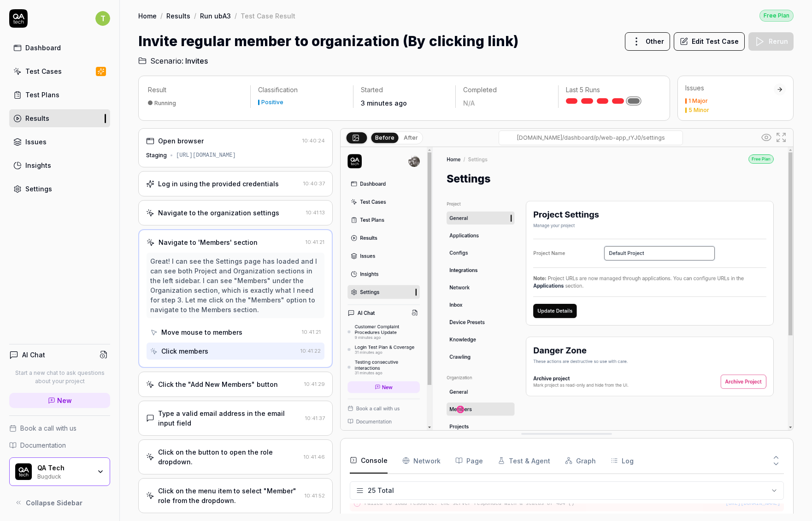  What do you see at coordinates (229, 457) in the screenshot?
I see `div: Click on the button to open the role dropdown.` at bounding box center [229, 457].